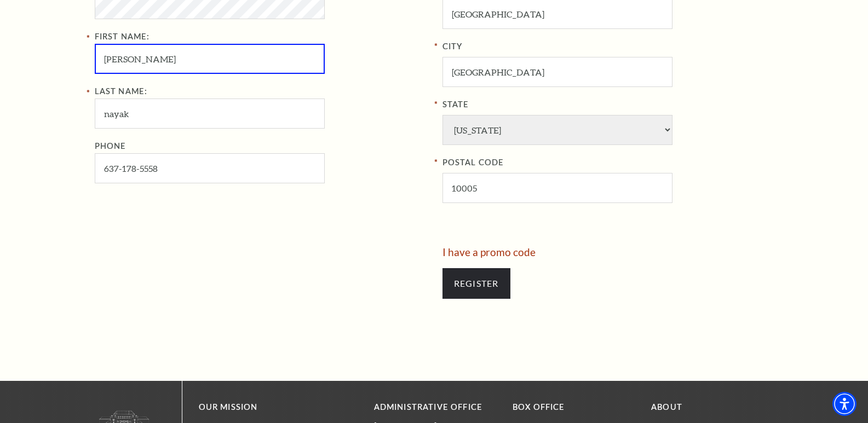 The image size is (868, 423). Describe the element at coordinates (111, 145) in the screenshot. I see `label: Phone` at that location.